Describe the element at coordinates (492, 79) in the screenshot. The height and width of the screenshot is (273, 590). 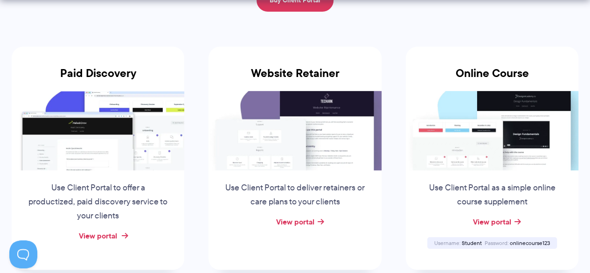
I see `h3: Online Course` at that location.